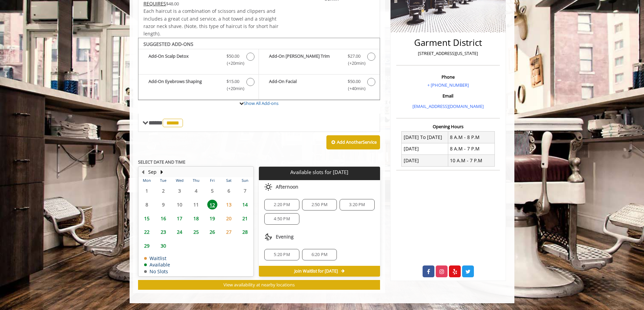  I want to click on th: Thu, so click(196, 180).